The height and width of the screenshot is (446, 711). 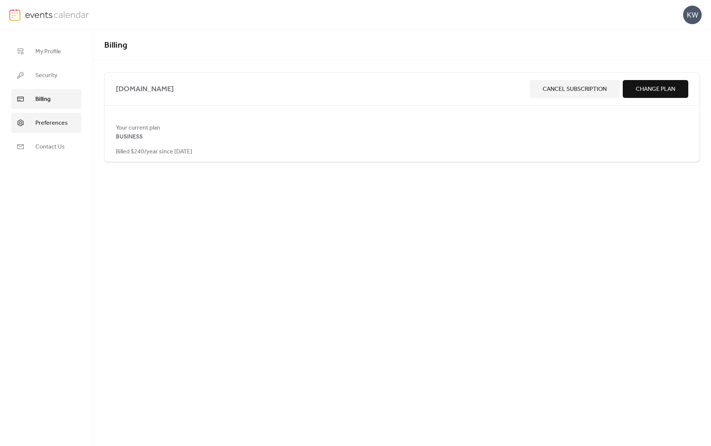 What do you see at coordinates (692, 15) in the screenshot?
I see `div: KW` at bounding box center [692, 15].